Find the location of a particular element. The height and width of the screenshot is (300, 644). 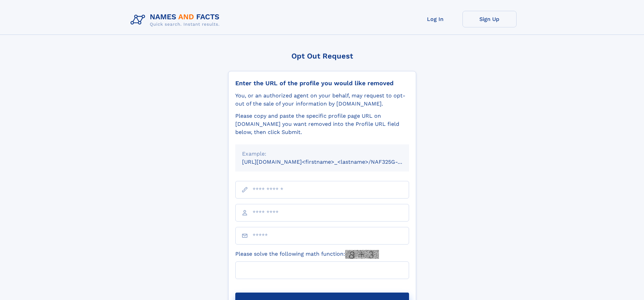

div: You, or an authorized agent on your behalf, may request to opt-out of the sale of your informatio... is located at coordinates (322, 100).